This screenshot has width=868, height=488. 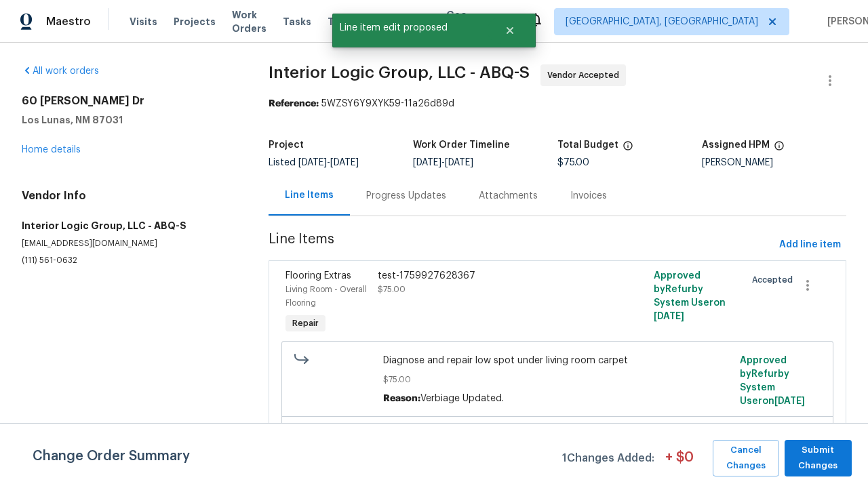 I want to click on h5: Project, so click(x=286, y=145).